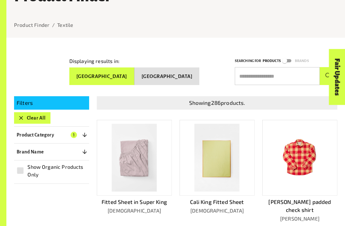  What do you see at coordinates (35, 135) in the screenshot?
I see `p: Product Category` at bounding box center [35, 135].